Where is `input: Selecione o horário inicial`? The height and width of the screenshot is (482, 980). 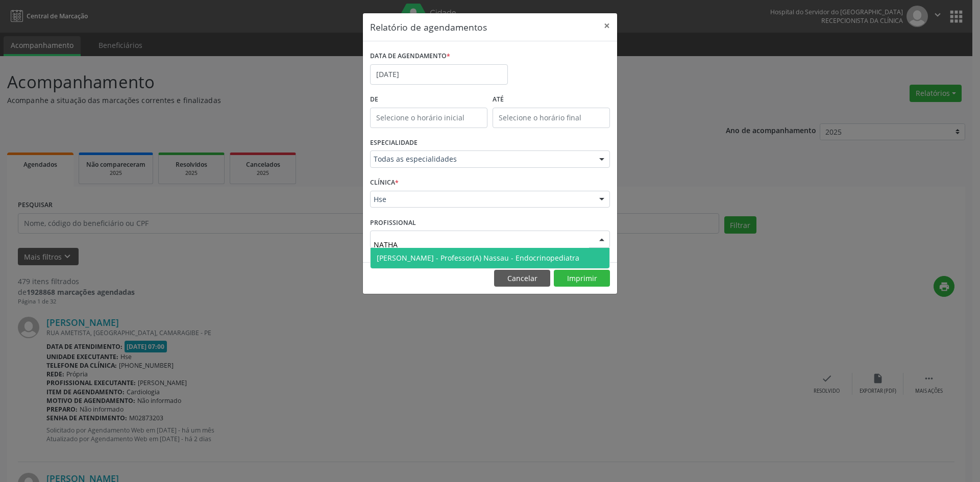
input: Selecione o horário inicial is located at coordinates (429, 118).